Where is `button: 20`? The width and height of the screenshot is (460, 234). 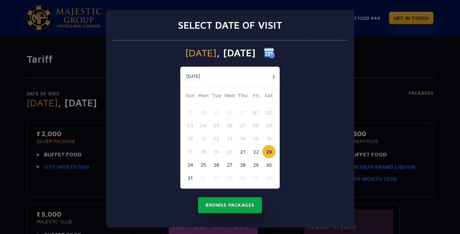
button: 20 is located at coordinates (229, 152).